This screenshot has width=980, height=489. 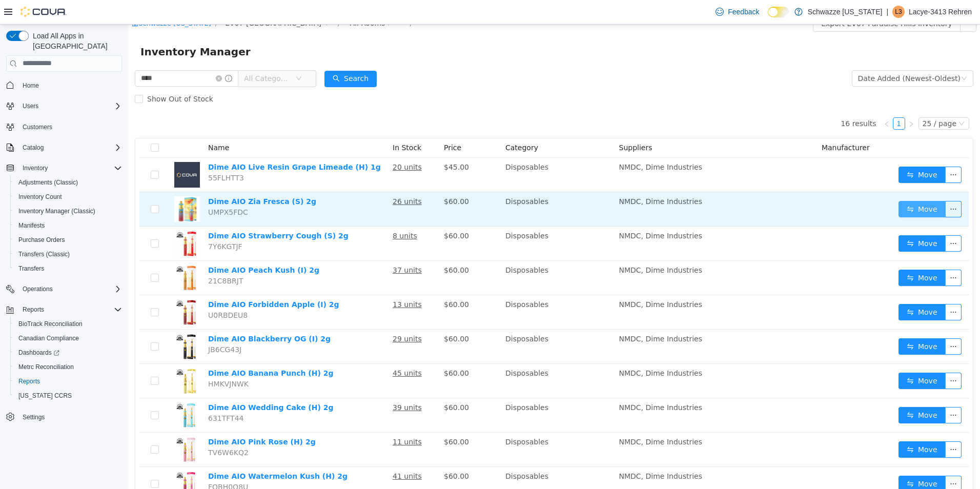 I want to click on i: icon: left, so click(x=759, y=100).